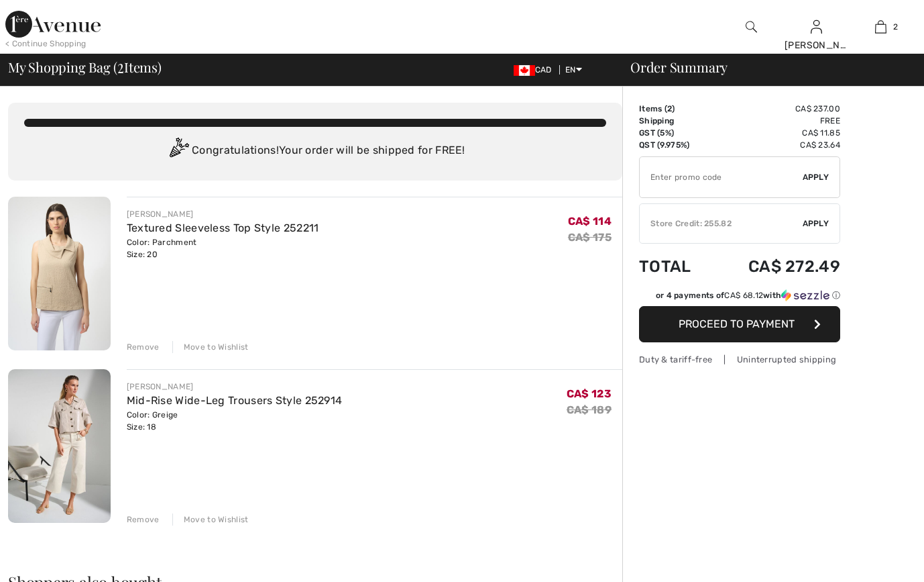  I want to click on img: search the website, so click(752, 27).